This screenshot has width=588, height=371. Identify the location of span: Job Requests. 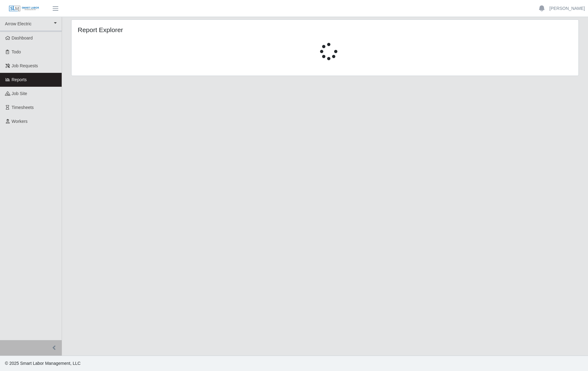
(25, 66).